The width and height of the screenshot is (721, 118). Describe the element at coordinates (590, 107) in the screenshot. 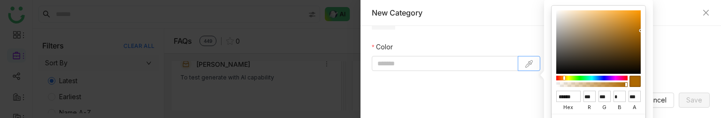

I see `span: r` at that location.